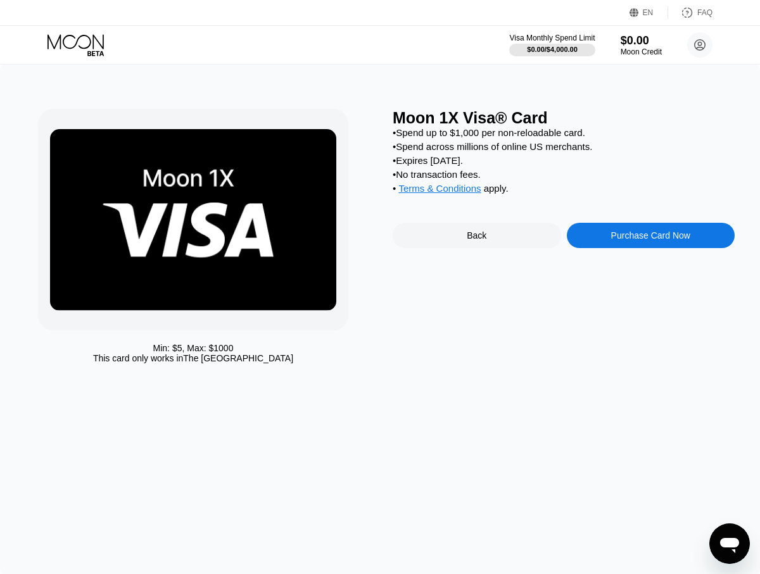 Image resolution: width=760 pixels, height=574 pixels. I want to click on div: Moon Credit, so click(641, 52).